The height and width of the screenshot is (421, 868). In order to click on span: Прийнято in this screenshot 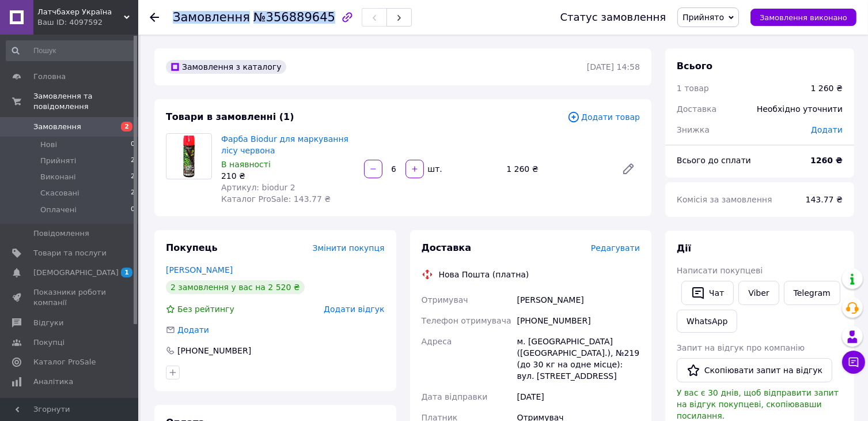, I will do `click(703, 17)`.